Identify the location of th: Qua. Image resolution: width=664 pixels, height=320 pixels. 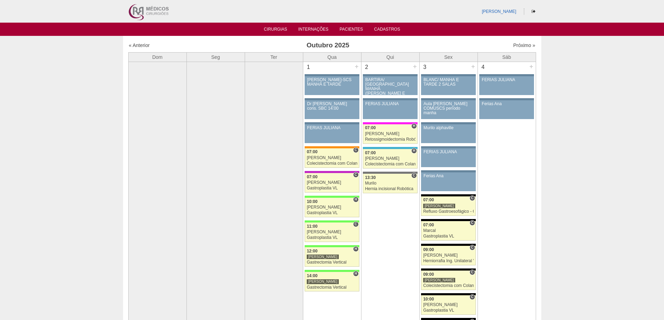
(332, 57).